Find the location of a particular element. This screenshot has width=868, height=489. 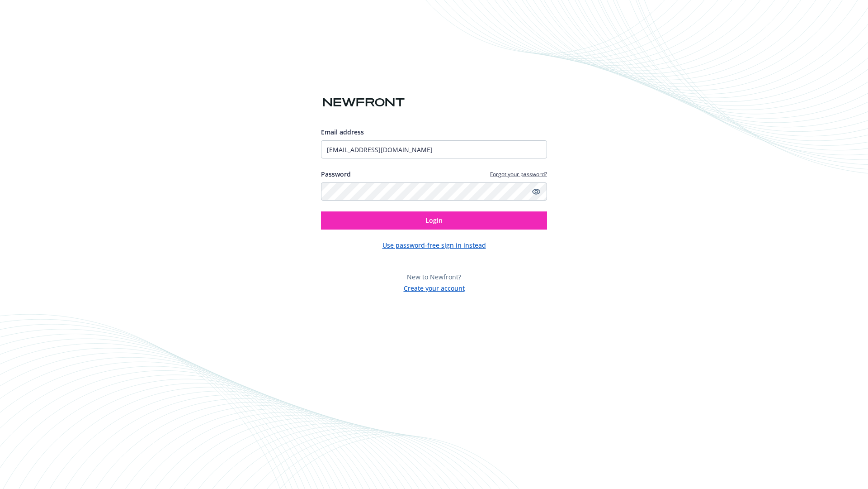

button: Use password-free sign in instead is located at coordinates (434, 245).